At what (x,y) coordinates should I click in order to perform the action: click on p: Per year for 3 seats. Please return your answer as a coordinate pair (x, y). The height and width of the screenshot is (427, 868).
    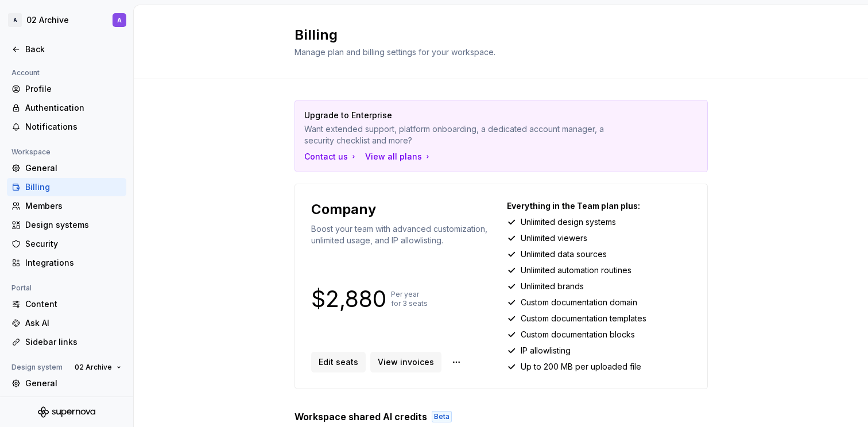
    Looking at the image, I should click on (409, 299).